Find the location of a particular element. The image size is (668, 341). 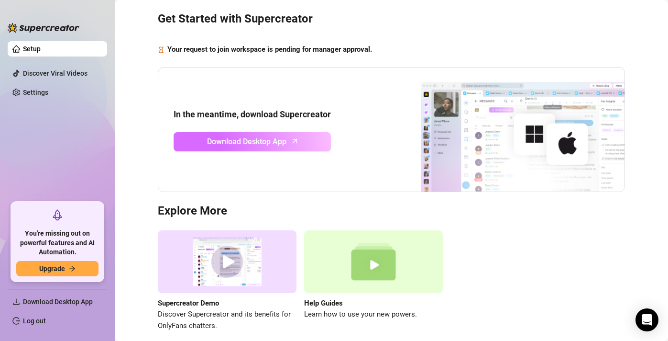

img: supercreator demo is located at coordinates (227, 261).